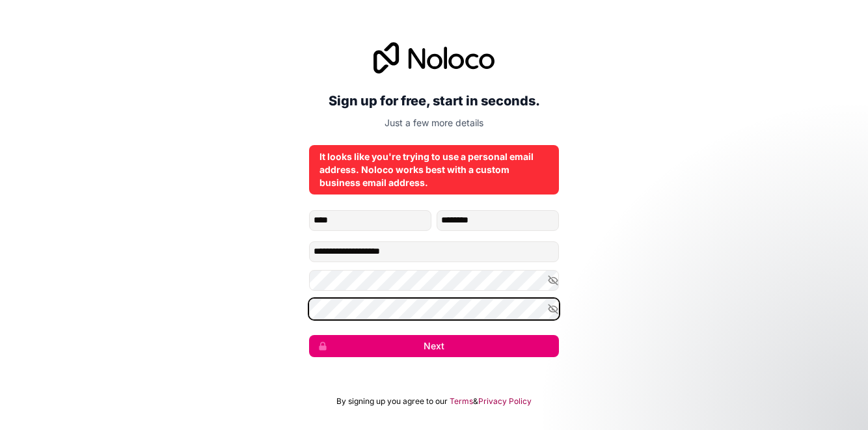  I want to click on input: Email address, so click(434, 252).